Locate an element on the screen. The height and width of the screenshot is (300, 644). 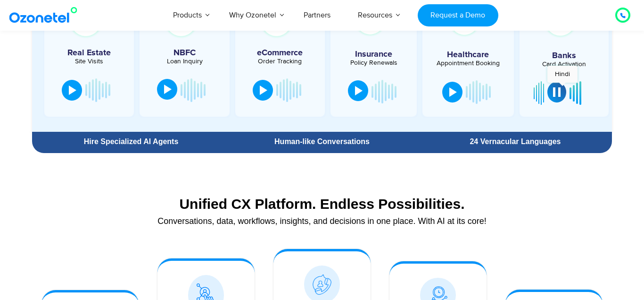
div: Human-like Conversations is located at coordinates (322, 141).